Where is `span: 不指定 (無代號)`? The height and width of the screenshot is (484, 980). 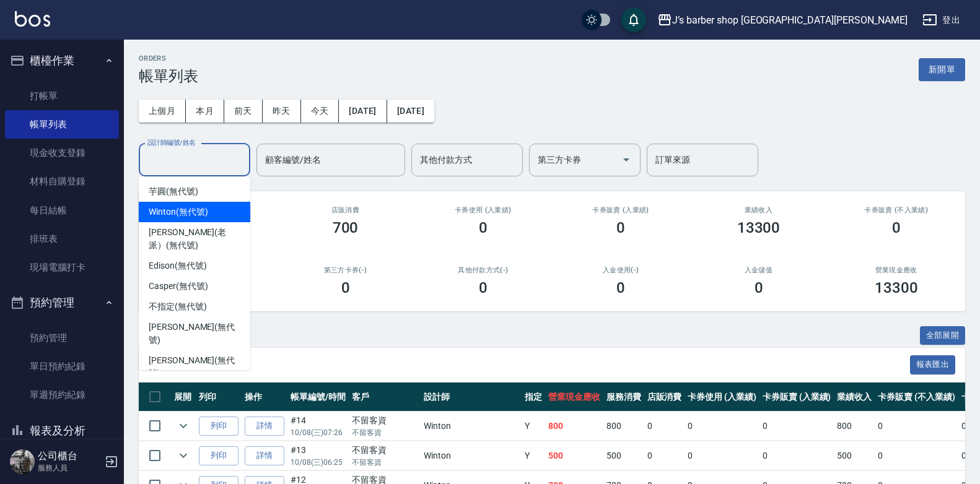
span: 不指定 (無代號) is located at coordinates (178, 307).